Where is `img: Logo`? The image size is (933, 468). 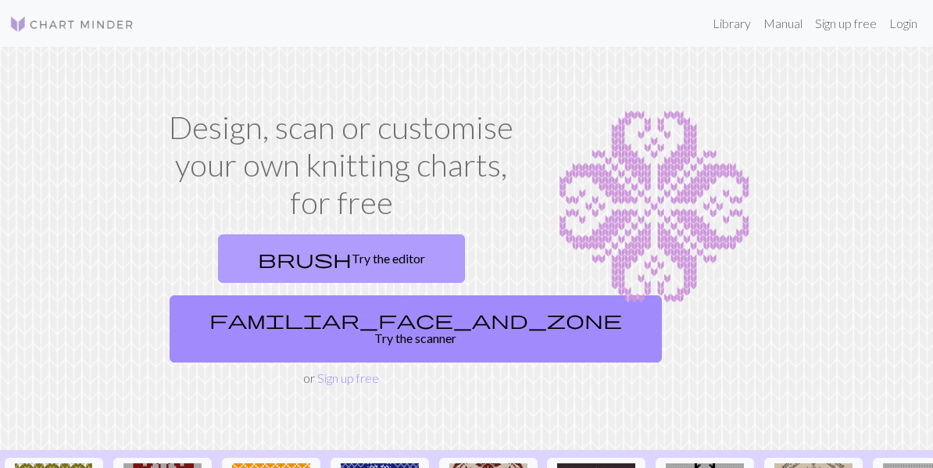 img: Logo is located at coordinates (72, 24).